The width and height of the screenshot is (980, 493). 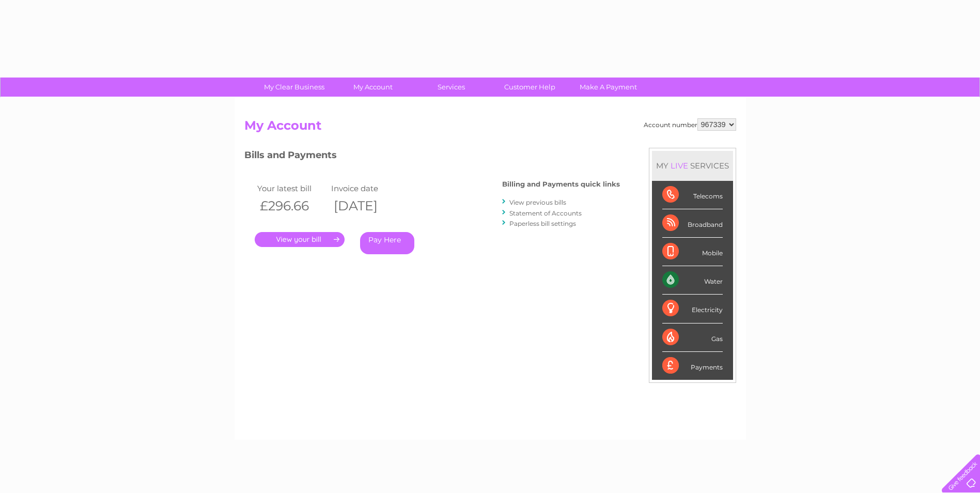 What do you see at coordinates (432, 156) in the screenshot?
I see `h3: Bills and Payments` at bounding box center [432, 156].